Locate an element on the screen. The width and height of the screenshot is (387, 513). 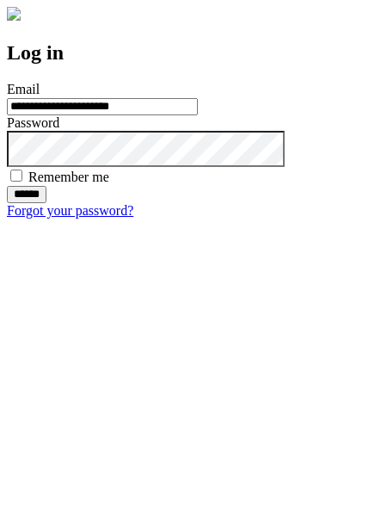
img: logo-4e3dc11c47720685a147b03b5a06dd966a58ff35d612b21f08c02c0306f2b779.png is located at coordinates (14, 14).